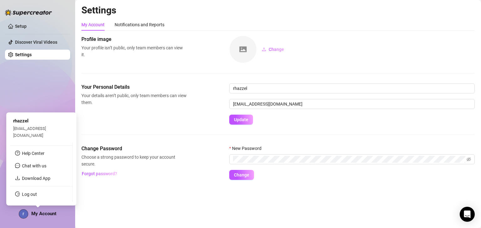  Describe the element at coordinates (33, 154) in the screenshot. I see `a: Help Center` at that location.